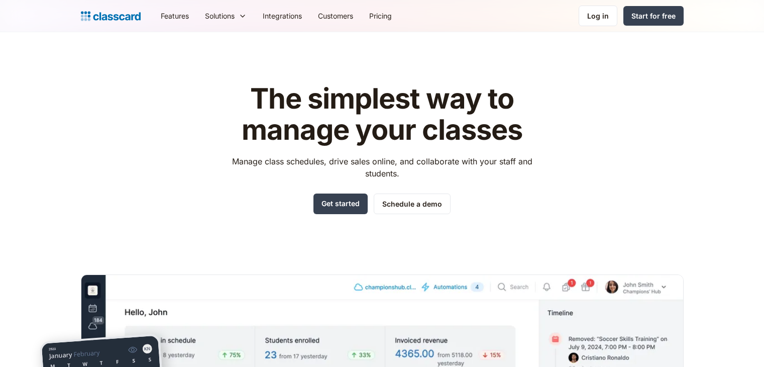 This screenshot has height=367, width=764. I want to click on a: Customers, so click(335, 16).